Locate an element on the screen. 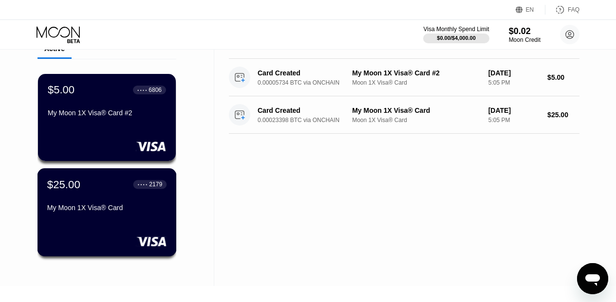 The width and height of the screenshot is (616, 302). div: Moon Credit is located at coordinates (524, 40).